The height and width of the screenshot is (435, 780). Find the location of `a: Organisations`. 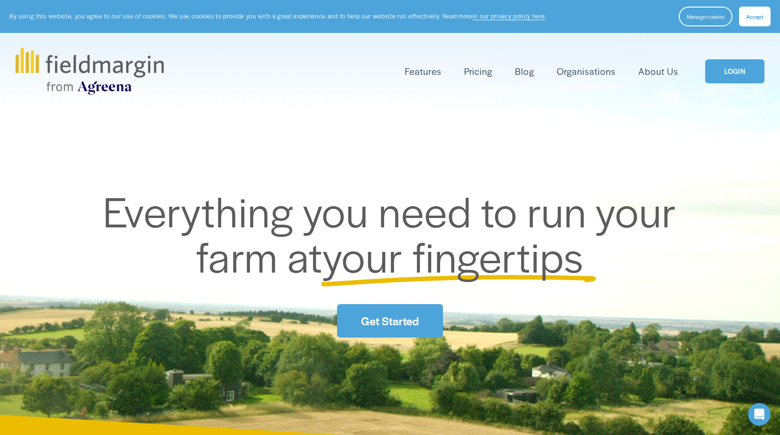

a: Organisations is located at coordinates (586, 71).